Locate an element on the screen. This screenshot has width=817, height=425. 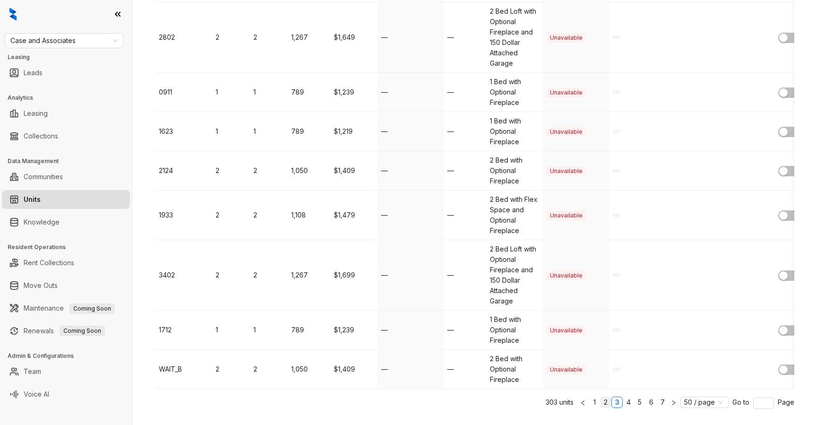
li: 6 is located at coordinates (651, 402).